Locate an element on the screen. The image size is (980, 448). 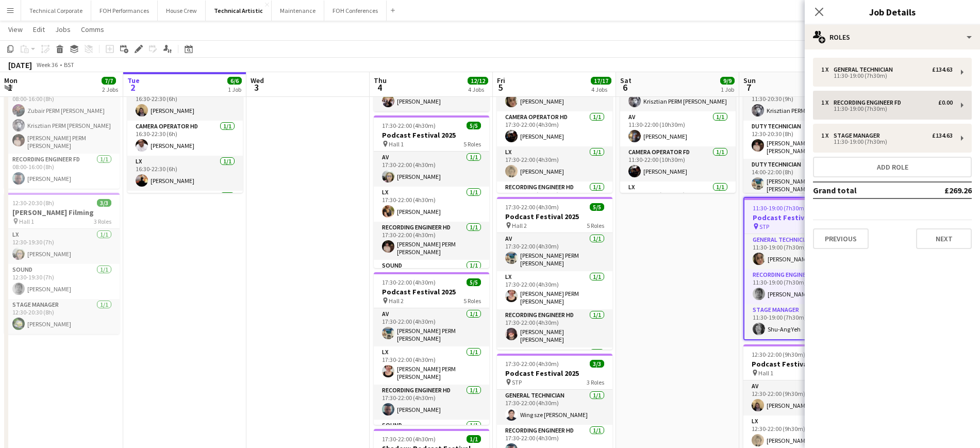
button: Technical Artistic is located at coordinates (239, 10).